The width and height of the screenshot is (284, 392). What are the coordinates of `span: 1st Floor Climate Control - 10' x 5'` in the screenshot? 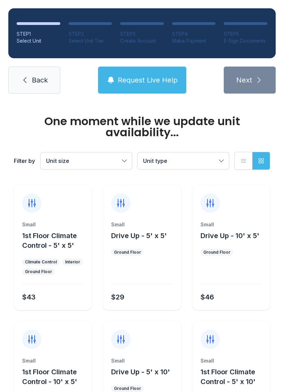 It's located at (50, 377).